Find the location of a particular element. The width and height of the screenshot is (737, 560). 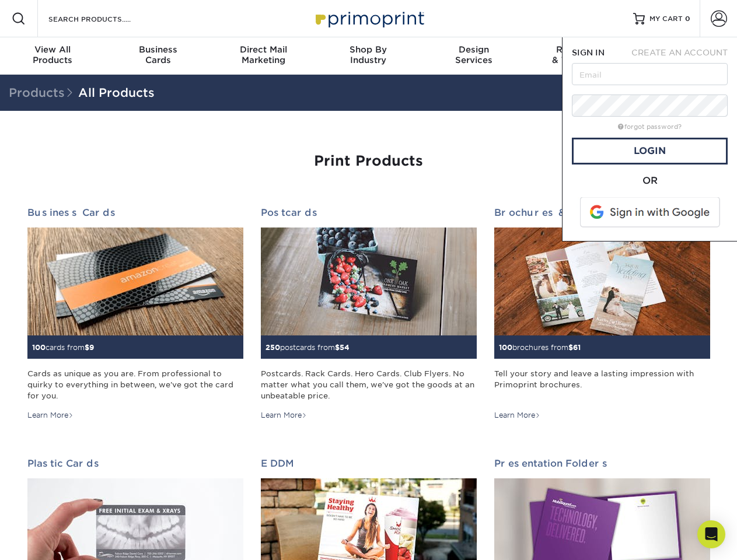

div: Cards is located at coordinates (157, 55).